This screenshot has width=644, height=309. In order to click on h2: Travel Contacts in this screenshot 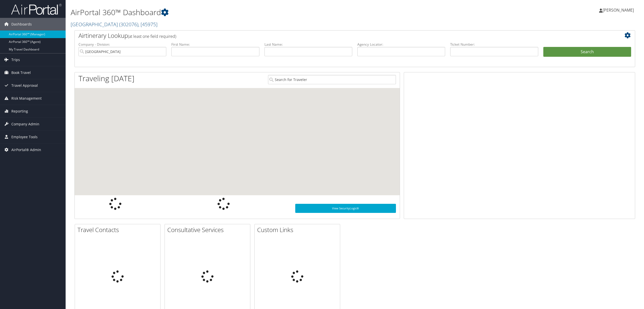, I will do `click(119, 230)`.